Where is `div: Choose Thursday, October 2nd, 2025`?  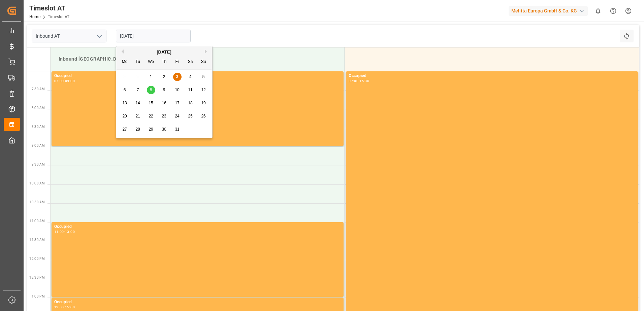 div: Choose Thursday, October 2nd, 2025 is located at coordinates (164, 77).